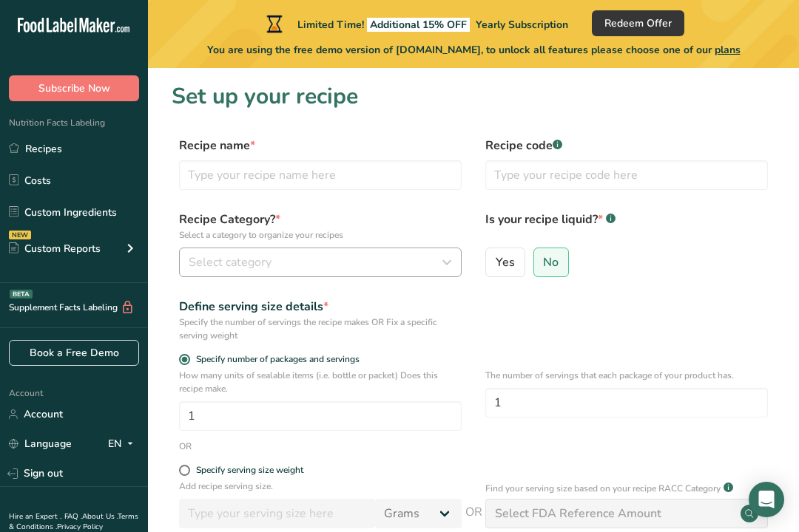 Image resolution: width=799 pixels, height=532 pixels. What do you see at coordinates (320, 306) in the screenshot?
I see `div: Define serving size details` at bounding box center [320, 306].